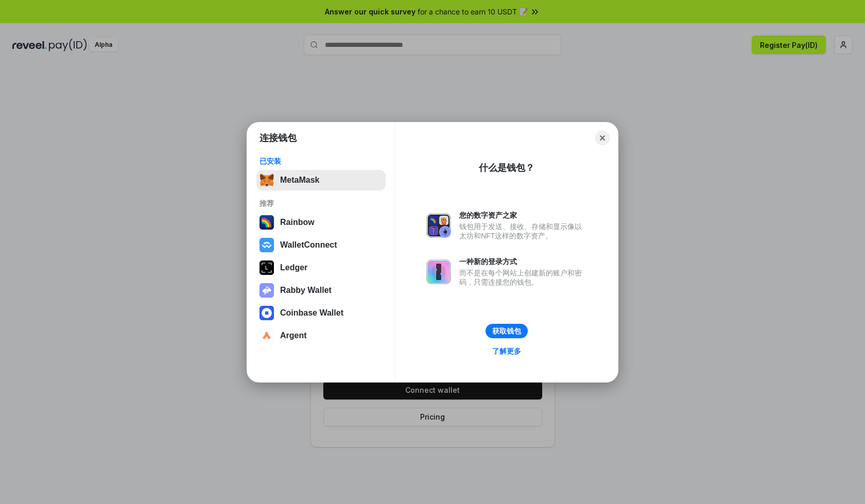 The image size is (865, 504). I want to click on button: Close, so click(602, 138).